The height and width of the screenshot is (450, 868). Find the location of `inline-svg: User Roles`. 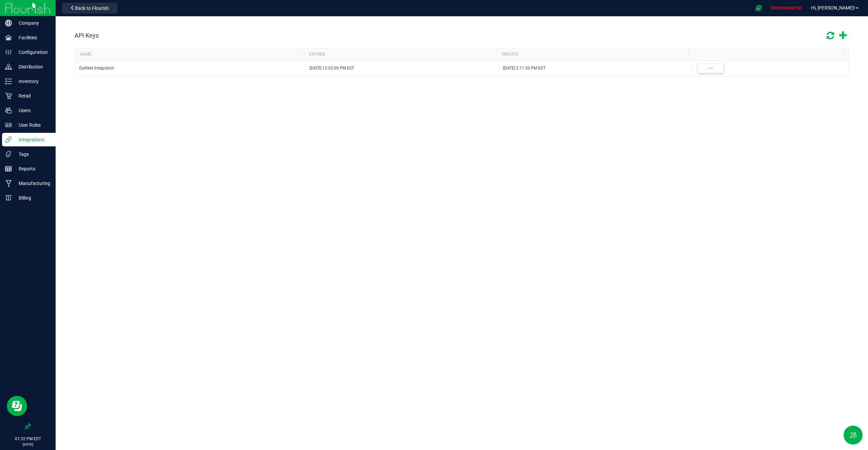

inline-svg: User Roles is located at coordinates (8, 125).